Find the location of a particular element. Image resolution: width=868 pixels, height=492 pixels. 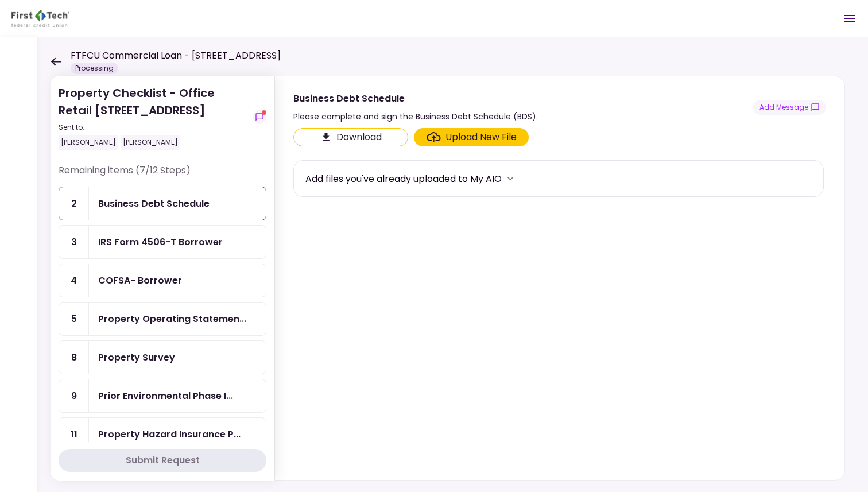

div: Processing is located at coordinates (94, 69).